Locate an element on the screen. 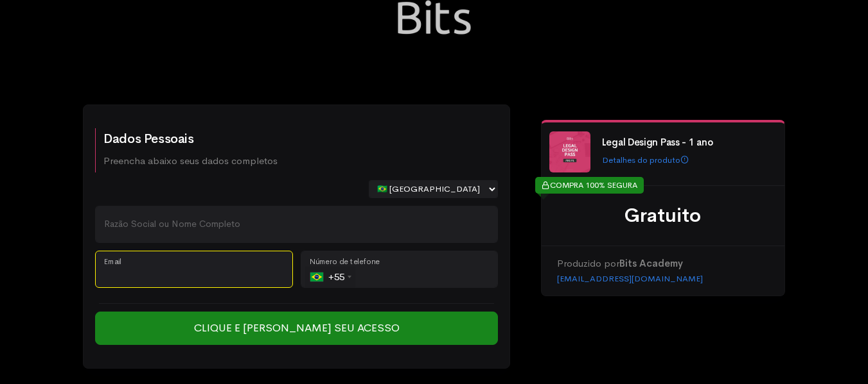 Image resolution: width=868 pixels, height=384 pixels. div: Palavras-chave is located at coordinates (178, 80).